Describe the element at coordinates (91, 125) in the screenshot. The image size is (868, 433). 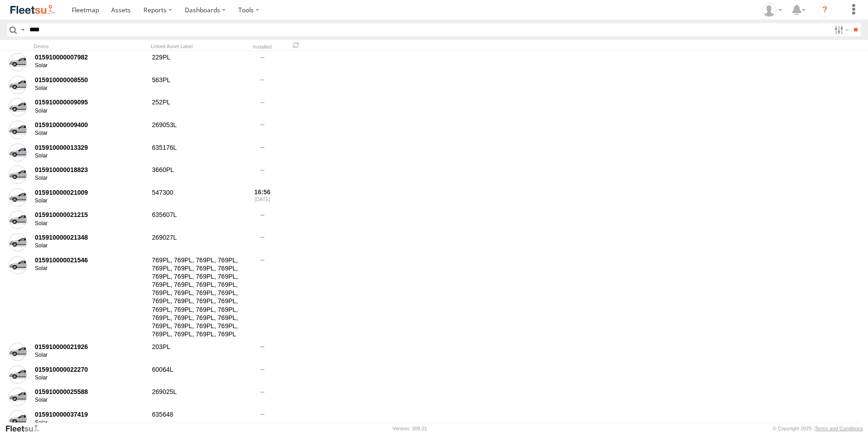
I see `div: 015910000009400` at that location.